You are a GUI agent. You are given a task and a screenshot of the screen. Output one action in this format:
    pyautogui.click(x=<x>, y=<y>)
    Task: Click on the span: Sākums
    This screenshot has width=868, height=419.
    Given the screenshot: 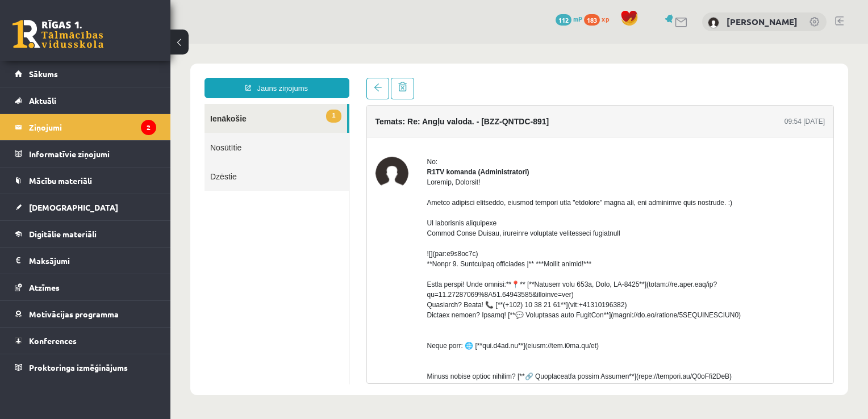 What is the action you would take?
    pyautogui.click(x=43, y=74)
    